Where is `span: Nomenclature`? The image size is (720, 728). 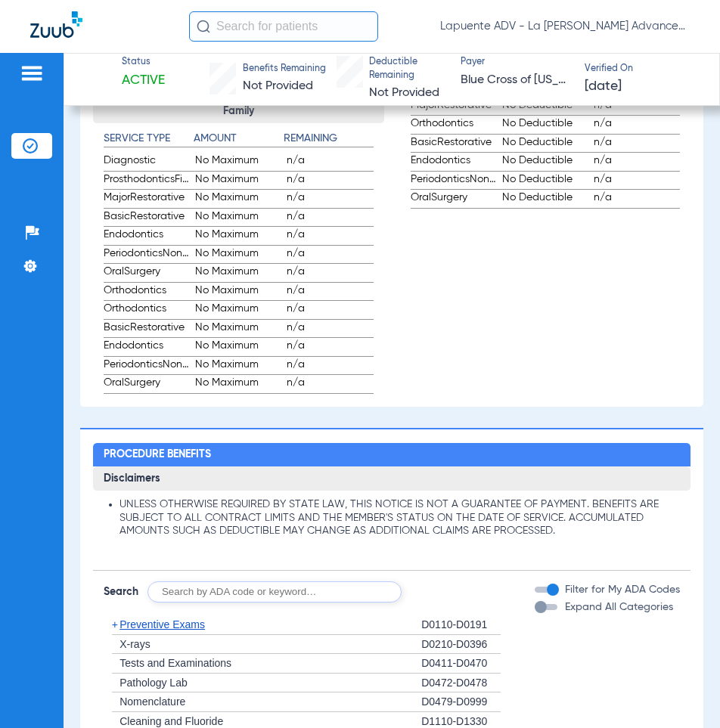 span: Nomenclature is located at coordinates (152, 702).